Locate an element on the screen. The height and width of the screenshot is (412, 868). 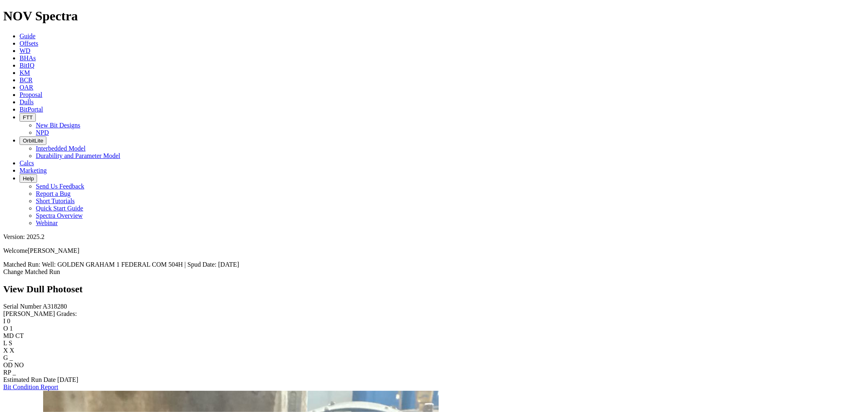
a: Calcs is located at coordinates (27, 163).